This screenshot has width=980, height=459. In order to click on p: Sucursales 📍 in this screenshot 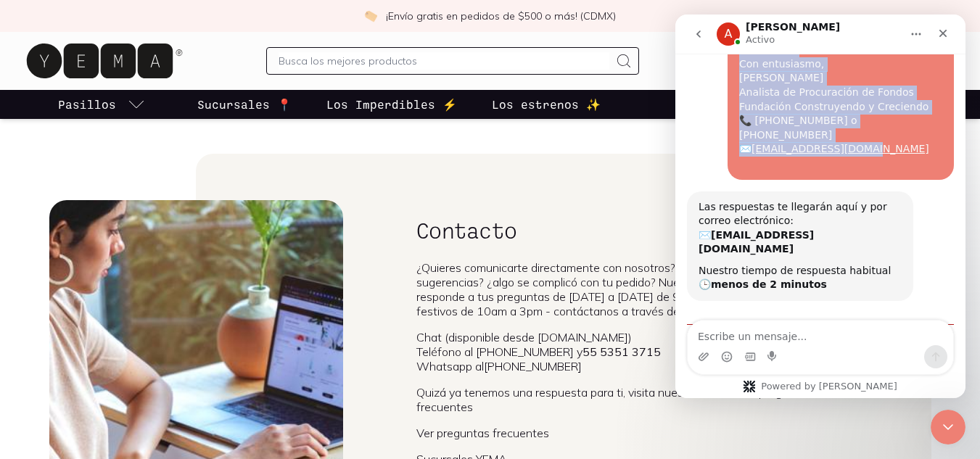, I will do `click(245, 104)`.